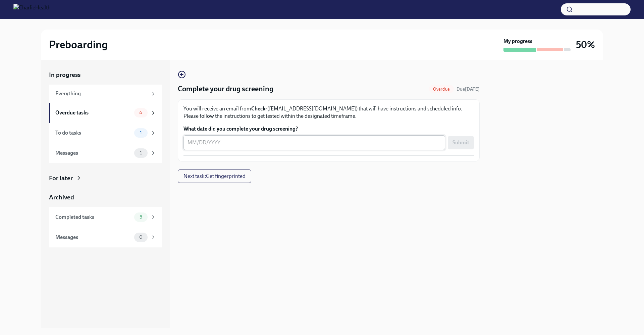 This screenshot has height=335, width=644. Describe the element at coordinates (105, 113) in the screenshot. I see `a: Overdue tasks4` at that location.